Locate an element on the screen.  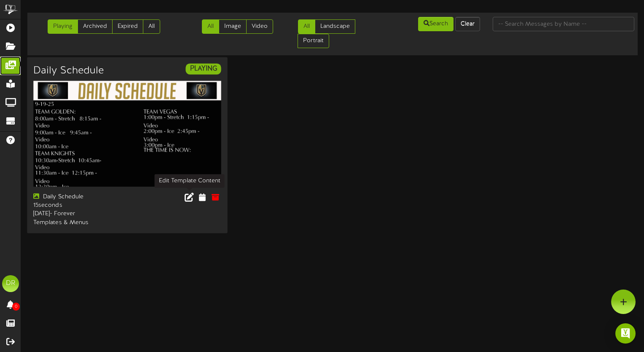
a: Video is located at coordinates (260, 26).